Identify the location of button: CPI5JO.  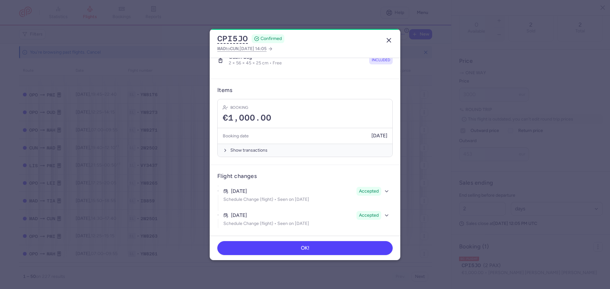
(233, 39).